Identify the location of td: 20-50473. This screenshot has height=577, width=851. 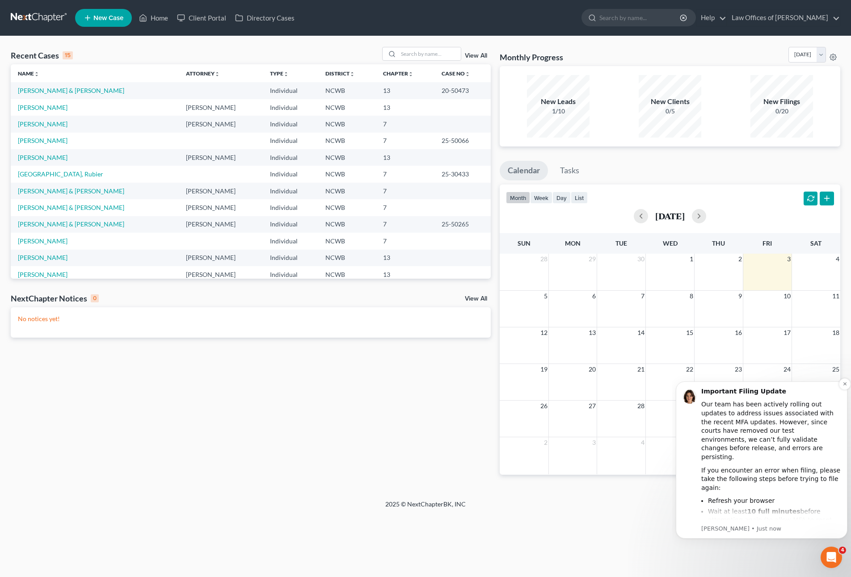
(462, 90).